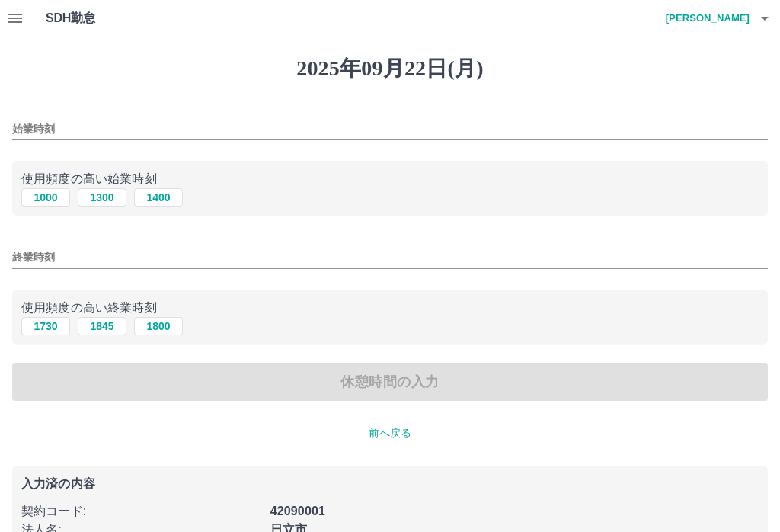  What do you see at coordinates (390, 484) in the screenshot?
I see `p: 入力済の内容` at bounding box center [390, 484].